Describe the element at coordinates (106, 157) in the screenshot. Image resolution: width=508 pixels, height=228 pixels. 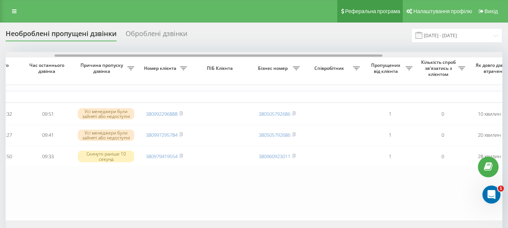
I see `div: Скинуто раніше 10 секунд` at that location.